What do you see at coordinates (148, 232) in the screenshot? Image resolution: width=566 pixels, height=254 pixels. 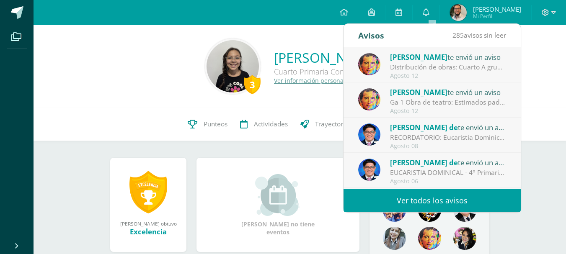 I see `div: Excelencia` at bounding box center [148, 232].